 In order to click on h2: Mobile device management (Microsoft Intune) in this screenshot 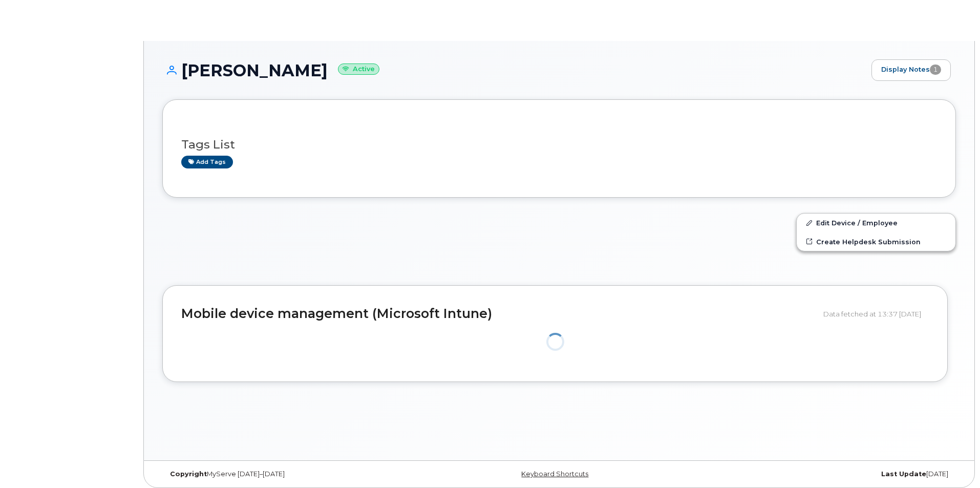, I will do `click(498, 314)`.